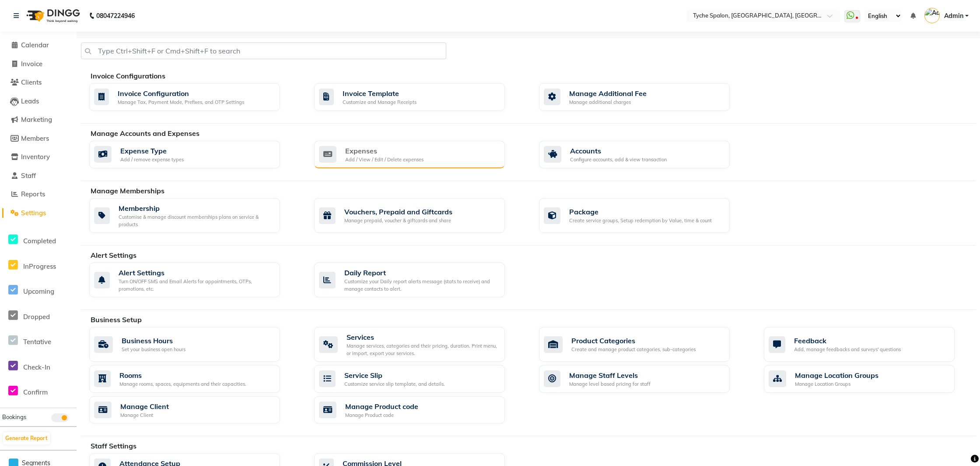 This screenshot has width=980, height=466. Describe the element at coordinates (645, 96) in the screenshot. I see `a: Manage Additional FeeManage additional charges` at that location.